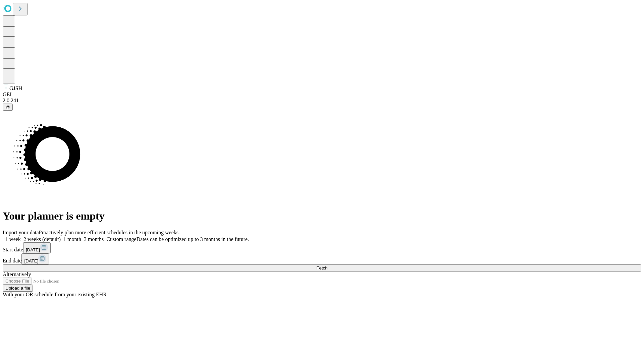 The image size is (644, 362). I want to click on div: Start date, so click(322, 247).